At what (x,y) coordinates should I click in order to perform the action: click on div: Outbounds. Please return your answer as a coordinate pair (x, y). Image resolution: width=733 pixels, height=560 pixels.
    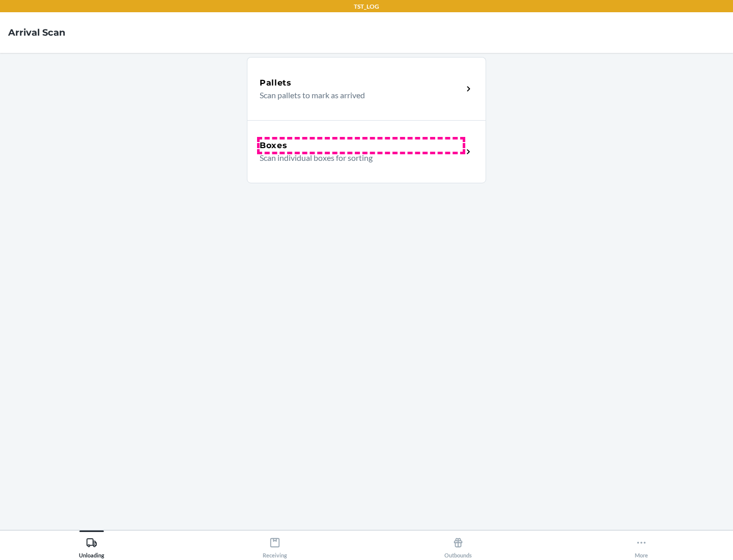
    Looking at the image, I should click on (458, 546).